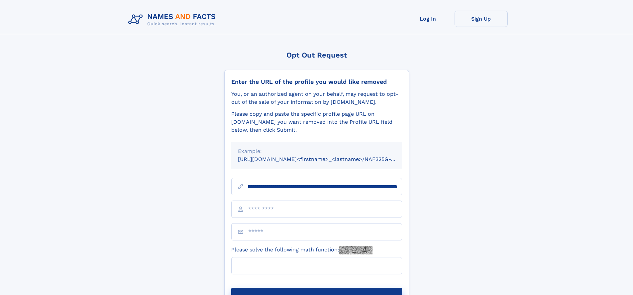  What do you see at coordinates (173, 20) in the screenshot?
I see `img: Logo Names and Facts` at bounding box center [173, 20].